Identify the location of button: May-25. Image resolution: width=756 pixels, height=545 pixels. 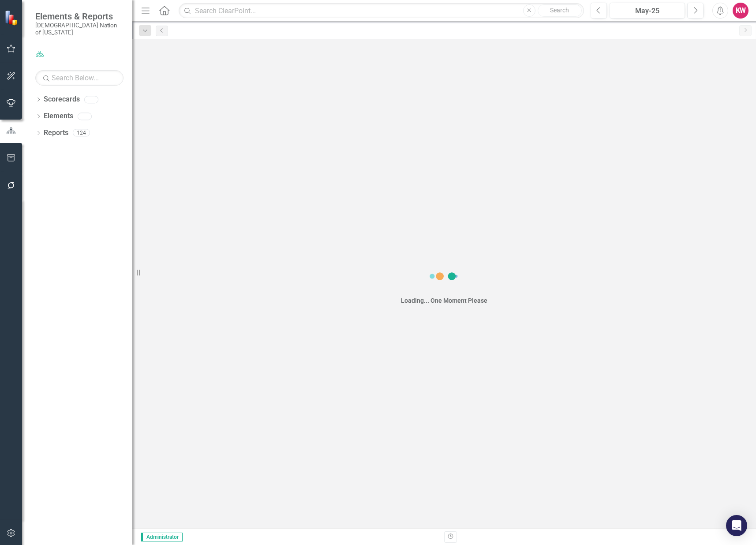
(647, 10).